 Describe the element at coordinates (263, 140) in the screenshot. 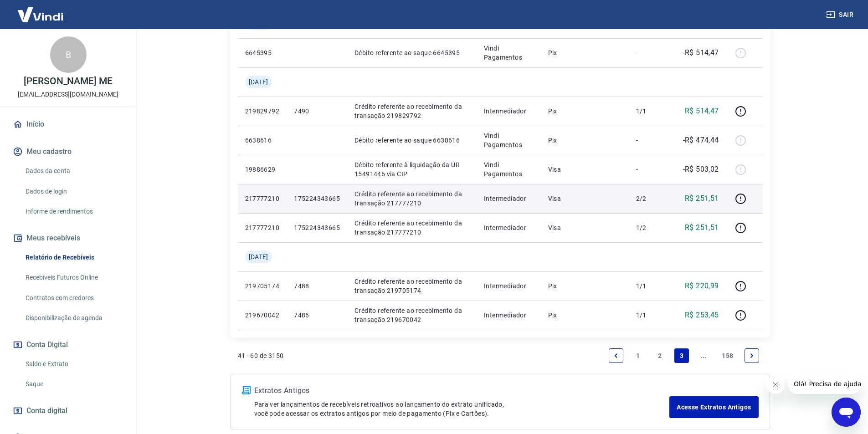

I see `p: 6638616` at that location.